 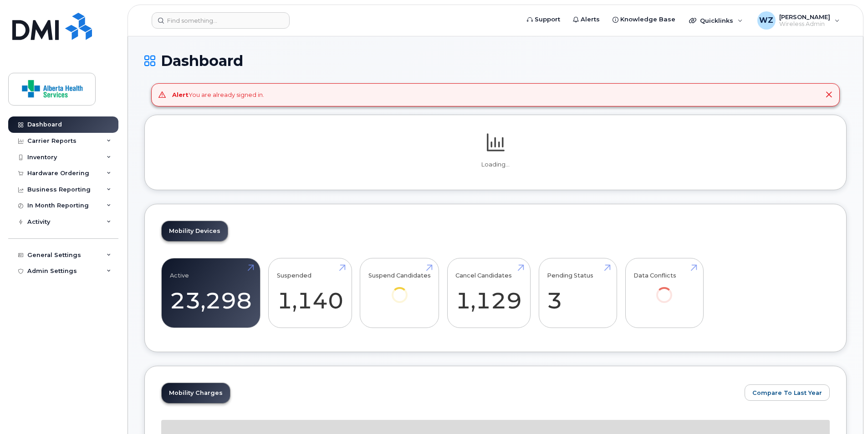 I want to click on a: Suspend Candidates, so click(x=399, y=289).